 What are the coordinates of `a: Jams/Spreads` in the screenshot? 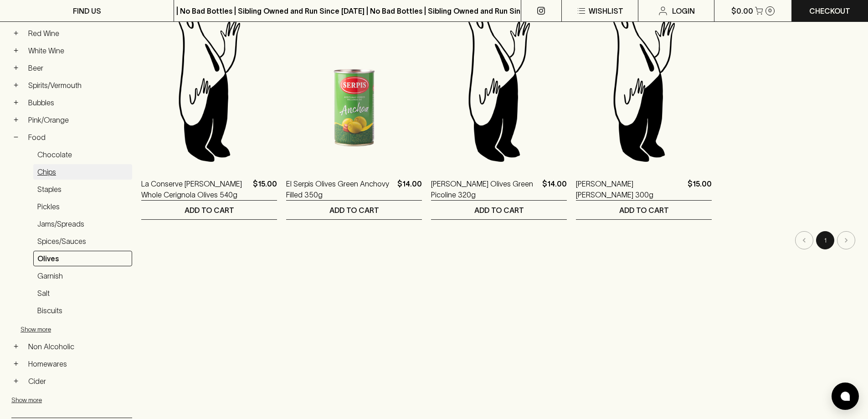 It's located at (83, 224).